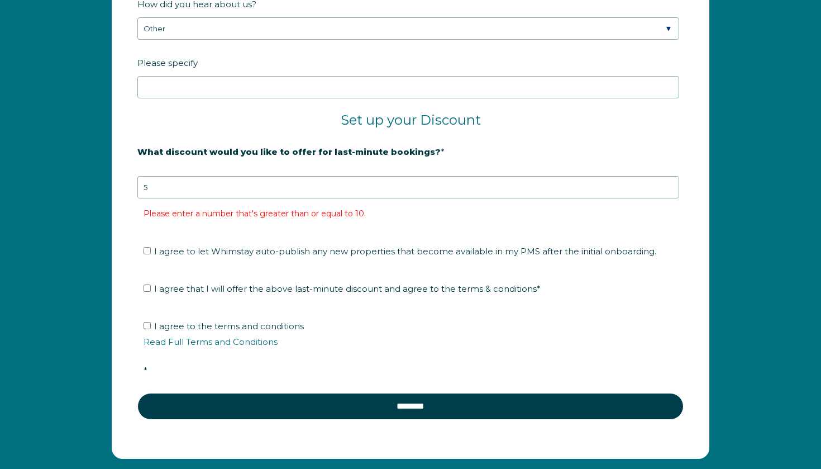  What do you see at coordinates (211, 341) in the screenshot?
I see `a: Read Full Terms and Conditions` at bounding box center [211, 341].